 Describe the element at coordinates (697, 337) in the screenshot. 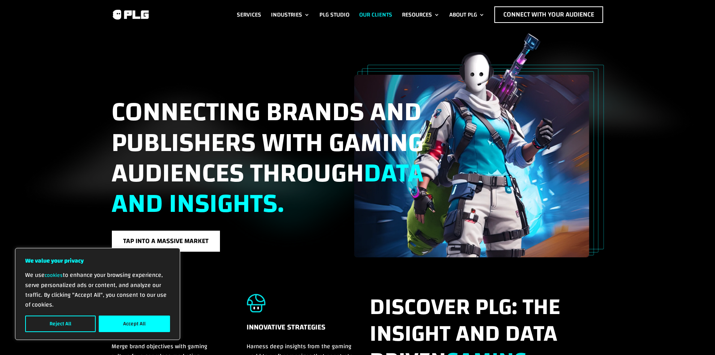

I see `div: Chat-Widget` at that location.